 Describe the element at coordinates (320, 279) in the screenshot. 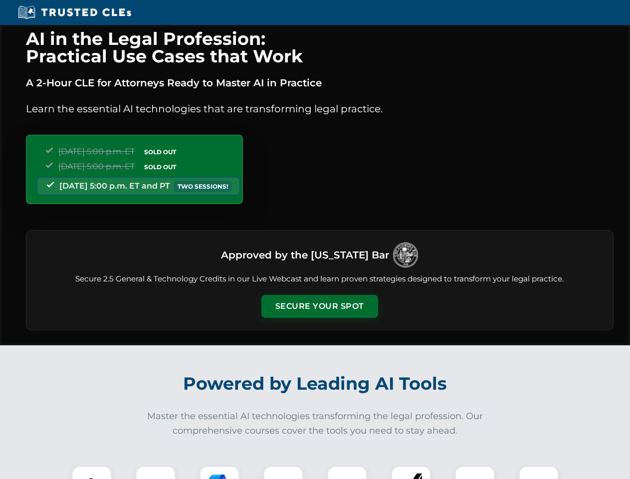

I see `p: Secure 2.5 General & Technology Credits in our Live Webcast and learn proven strategies designed ...` at that location.